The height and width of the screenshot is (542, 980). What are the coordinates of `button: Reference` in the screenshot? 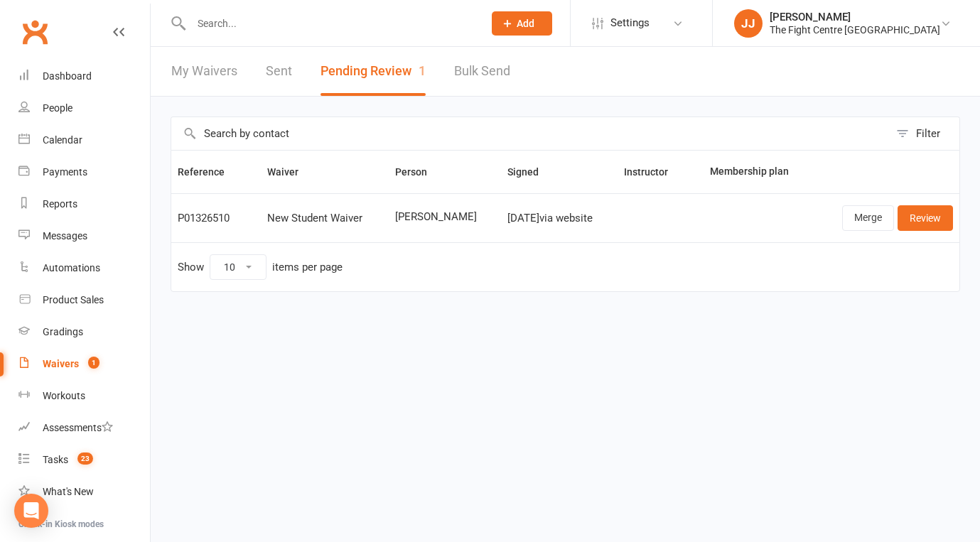 It's located at (209, 172).